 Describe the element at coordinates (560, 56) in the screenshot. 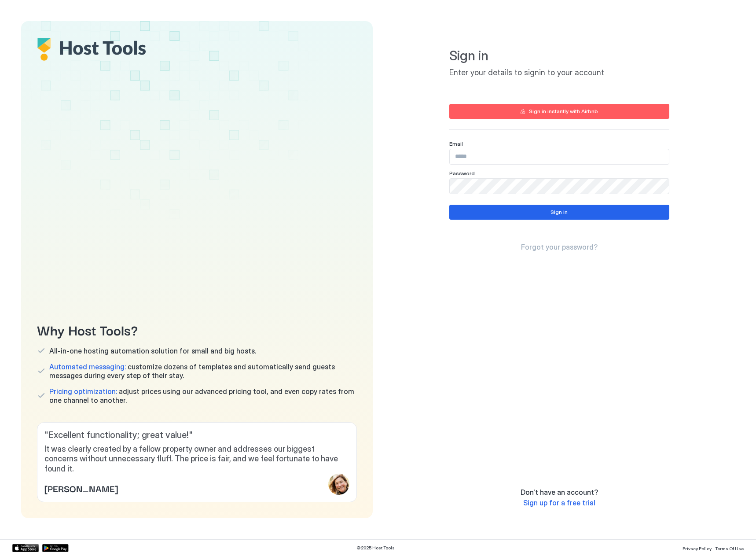

I see `span: Sign in` at that location.